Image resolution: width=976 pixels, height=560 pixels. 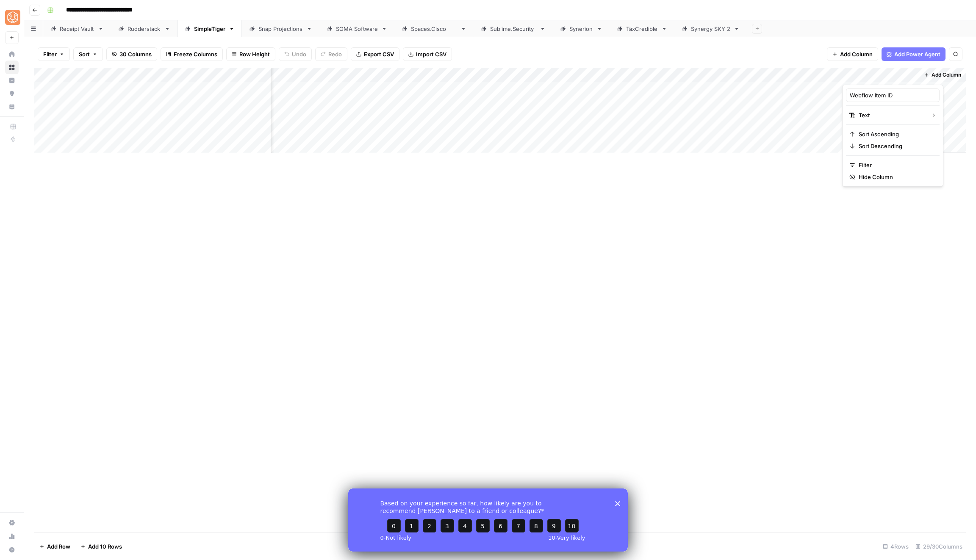 What do you see at coordinates (55, 546) in the screenshot?
I see `button: Add Row` at bounding box center [55, 546].